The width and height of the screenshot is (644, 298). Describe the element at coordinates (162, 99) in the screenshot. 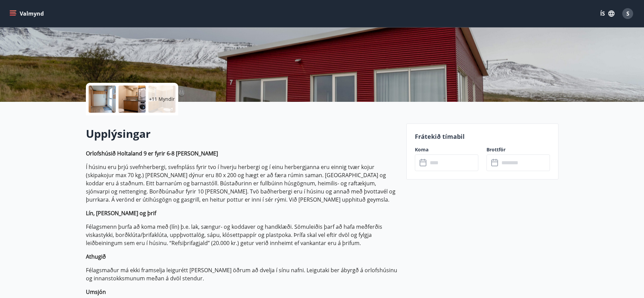

I see `p: +11 Myndir` at that location.